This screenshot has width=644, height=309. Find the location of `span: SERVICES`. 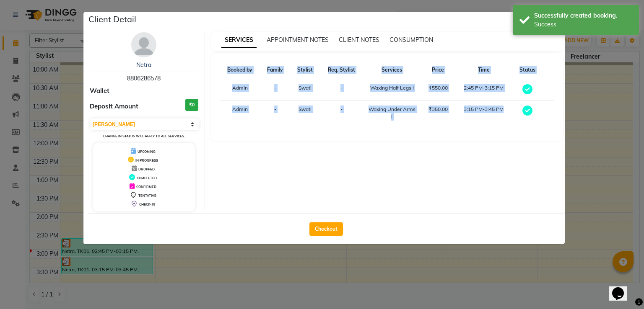

span: SERVICES is located at coordinates (239, 40).